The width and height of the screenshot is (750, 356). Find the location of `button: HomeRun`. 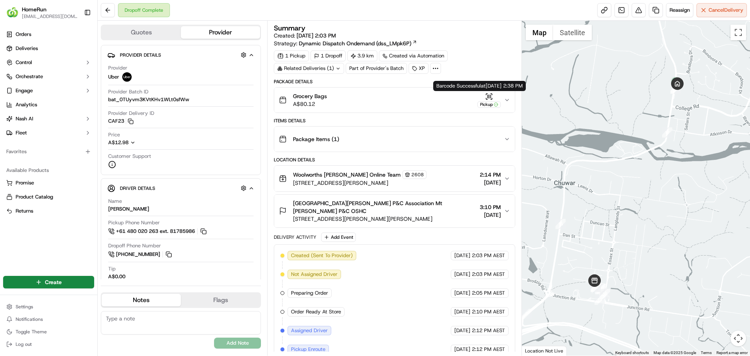

button: HomeRun is located at coordinates (34, 9).